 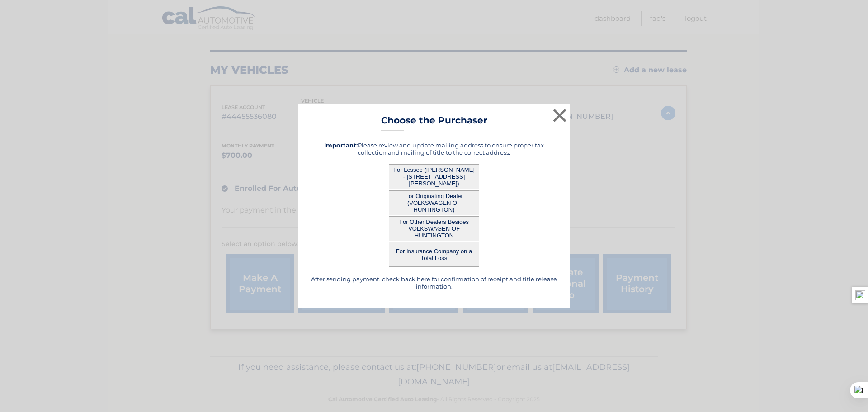 What do you see at coordinates (434, 149) in the screenshot?
I see `h5: Please review and update mailing address to ensure proper tax collection and mailing of title to ...` at bounding box center [434, 149].